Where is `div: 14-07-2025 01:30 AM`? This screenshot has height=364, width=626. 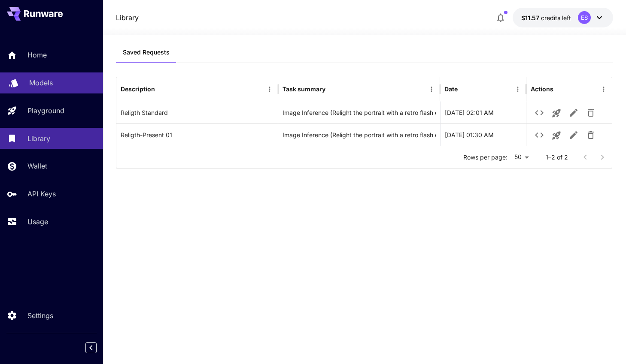 div: 14-07-2025 01:30 AM is located at coordinates (483, 135).